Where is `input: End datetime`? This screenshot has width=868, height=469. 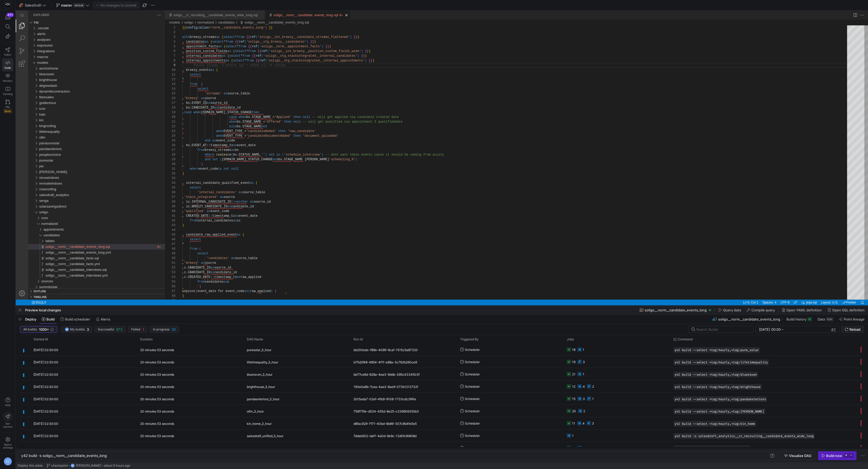 input: End datetime is located at coordinates (801, 330).